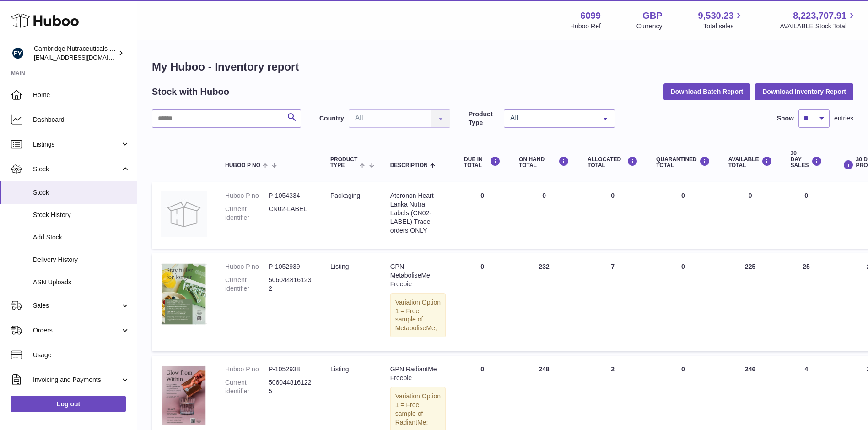 The image size is (868, 430). I want to click on span: Dashboard, so click(82, 120).